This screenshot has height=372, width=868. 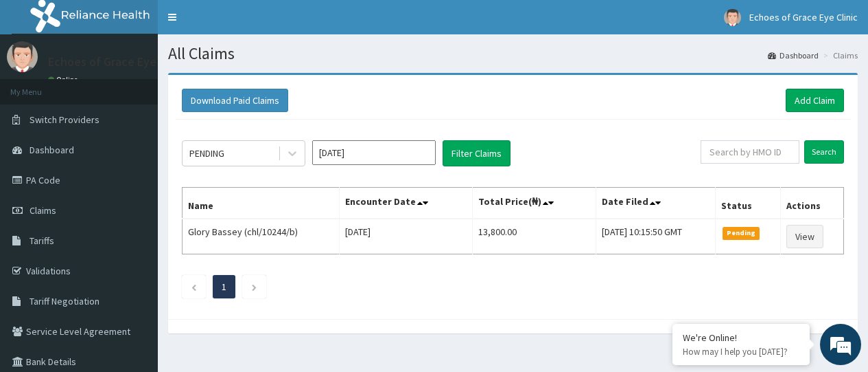 What do you see at coordinates (118, 62) in the screenshot?
I see `p: Echoes of Grace Eye Clinic` at bounding box center [118, 62].